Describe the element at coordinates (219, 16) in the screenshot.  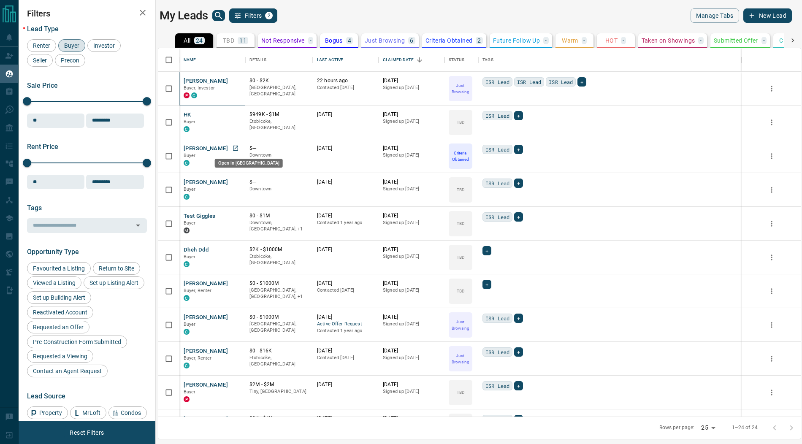
I see `button: search button` at that location.